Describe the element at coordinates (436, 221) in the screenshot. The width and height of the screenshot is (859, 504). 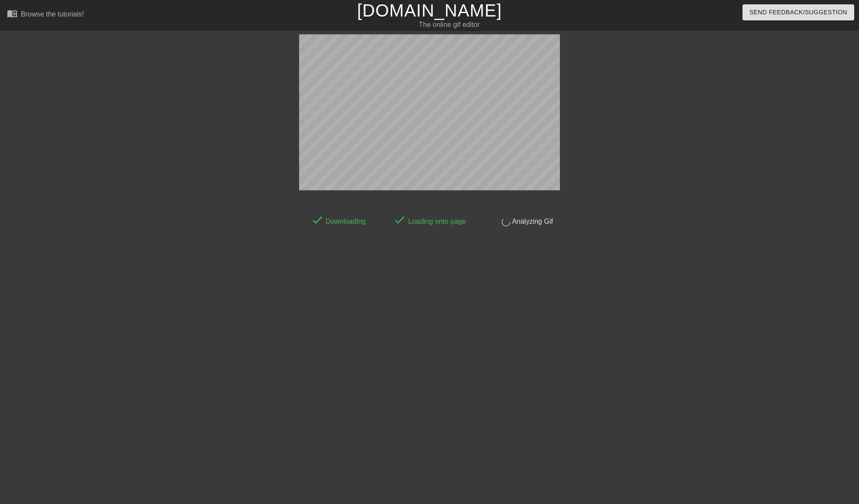
I see `span: Loading onto page` at that location.